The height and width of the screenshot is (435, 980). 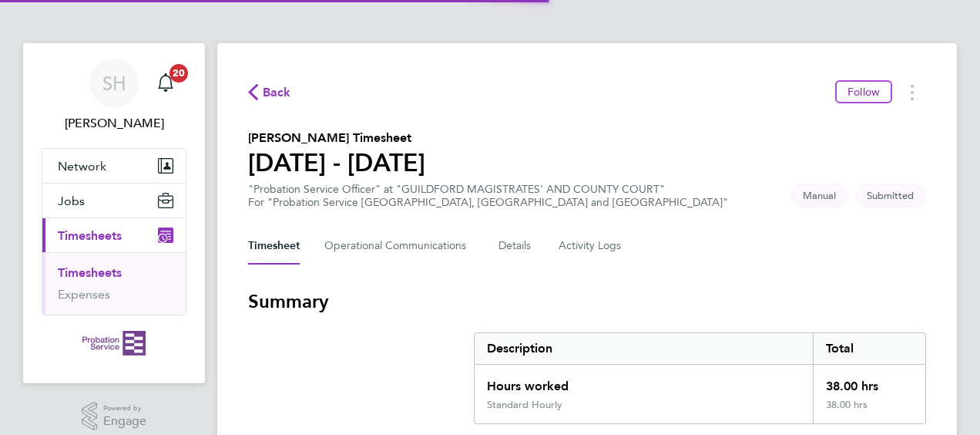 I want to click on button: Details, so click(x=516, y=246).